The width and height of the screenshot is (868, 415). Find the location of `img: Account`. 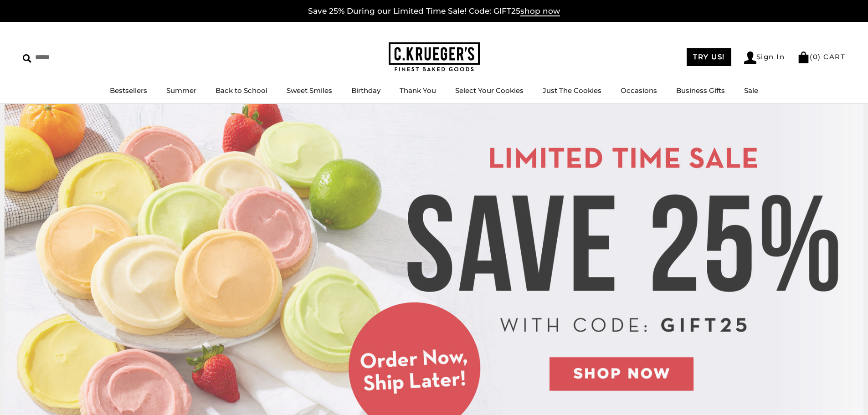

img: Account is located at coordinates (750, 57).